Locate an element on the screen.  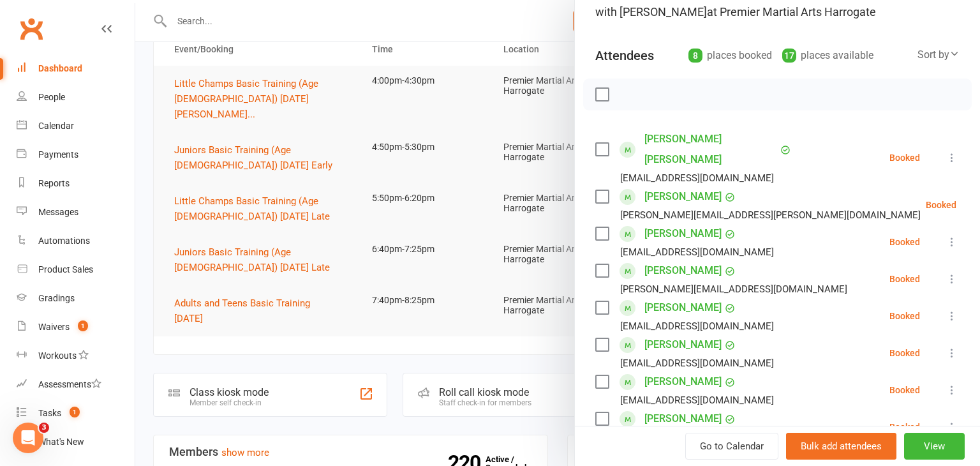
a: Waivers 1 is located at coordinates (75, 327).